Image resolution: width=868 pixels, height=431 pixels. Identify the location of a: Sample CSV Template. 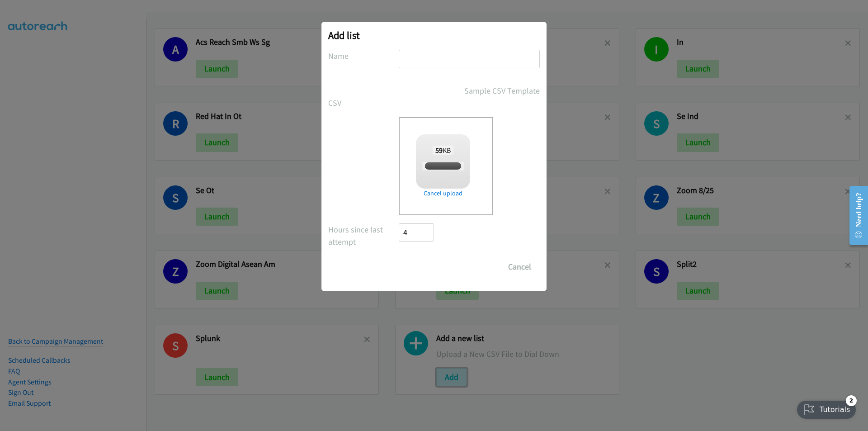
(502, 91).